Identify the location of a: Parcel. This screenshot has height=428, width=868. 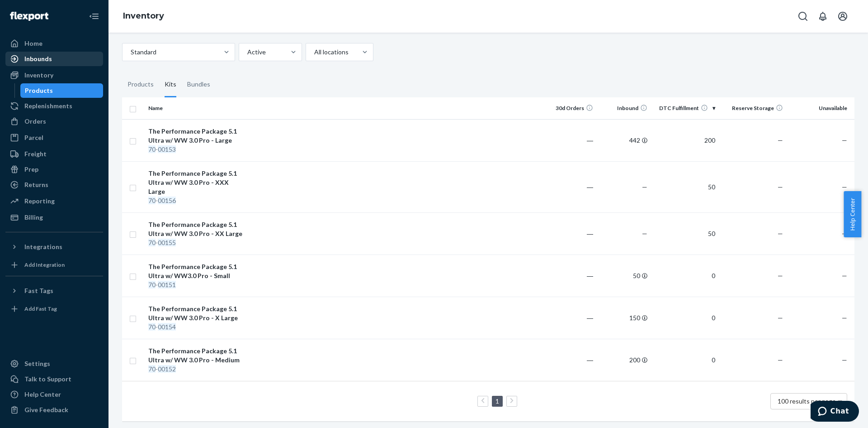
(54, 138).